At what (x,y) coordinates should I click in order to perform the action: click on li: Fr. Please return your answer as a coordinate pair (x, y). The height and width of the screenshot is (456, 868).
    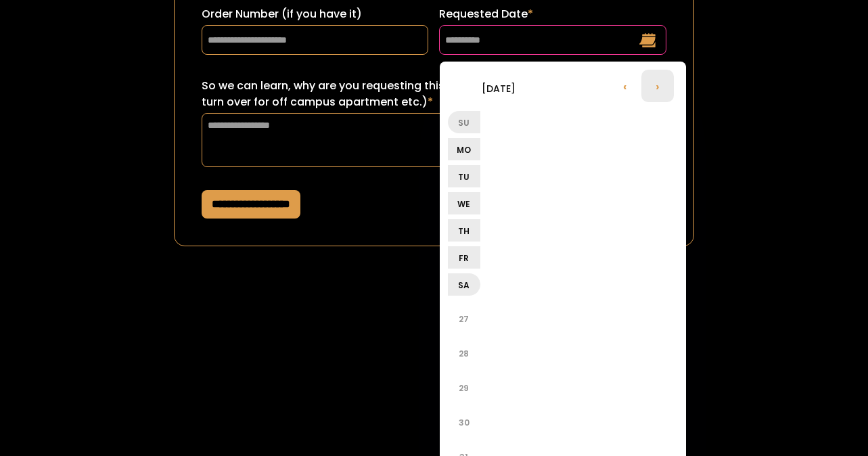
    Looking at the image, I should click on (464, 257).